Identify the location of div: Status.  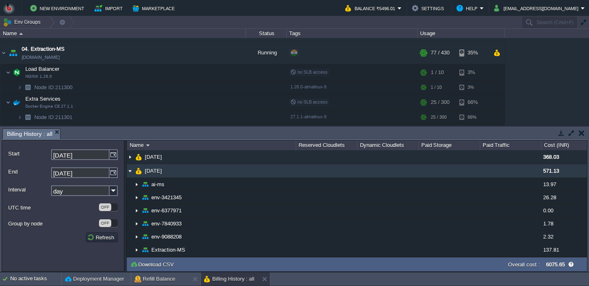
(266, 33).